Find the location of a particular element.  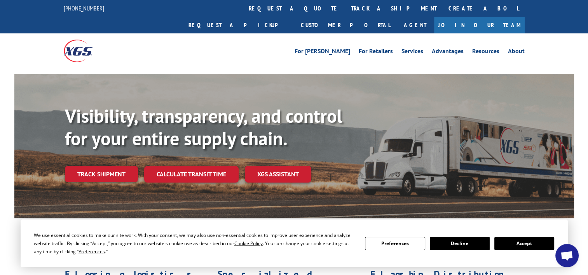

a: Agent is located at coordinates (415, 25).